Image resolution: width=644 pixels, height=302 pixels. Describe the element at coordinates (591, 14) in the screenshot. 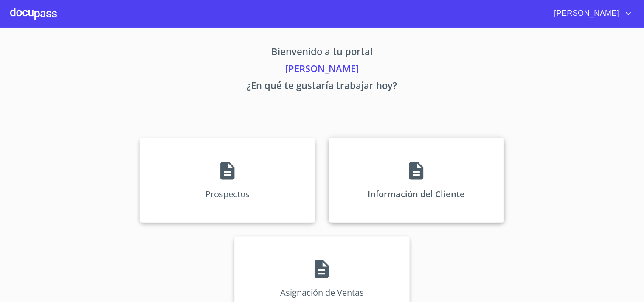

I see `button: account of current user` at that location.